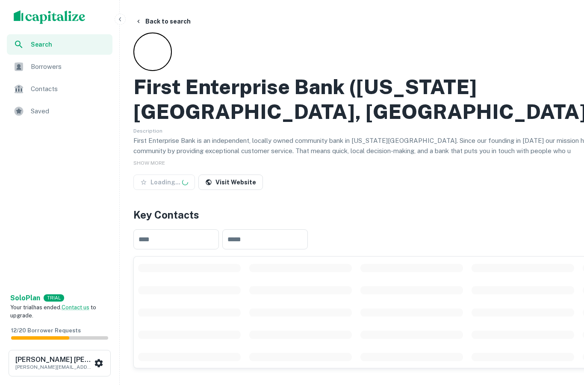  I want to click on div: Chat Widget, so click(562, 337).